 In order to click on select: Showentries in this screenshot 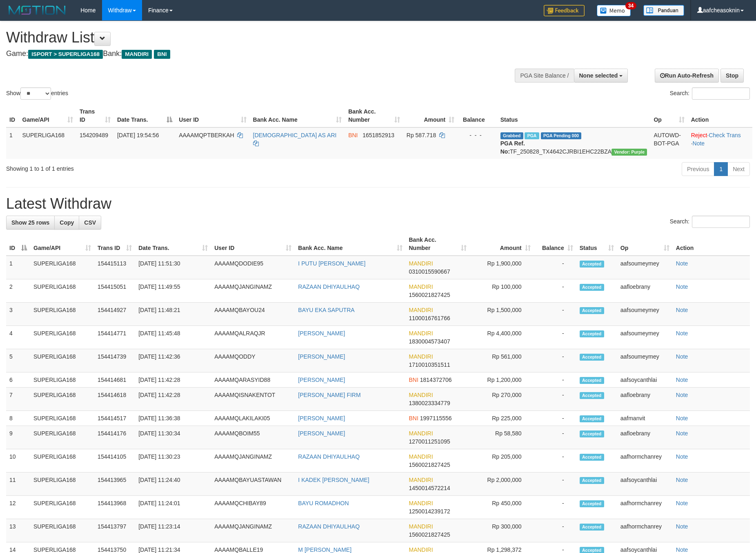, I will do `click(35, 93)`.